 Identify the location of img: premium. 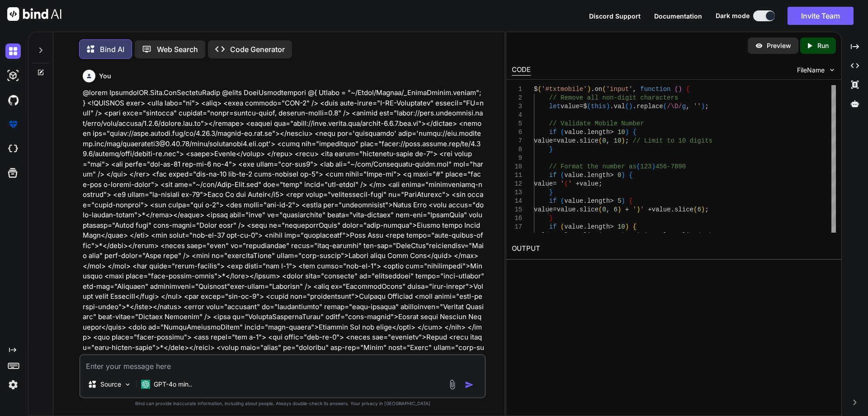
(13, 124).